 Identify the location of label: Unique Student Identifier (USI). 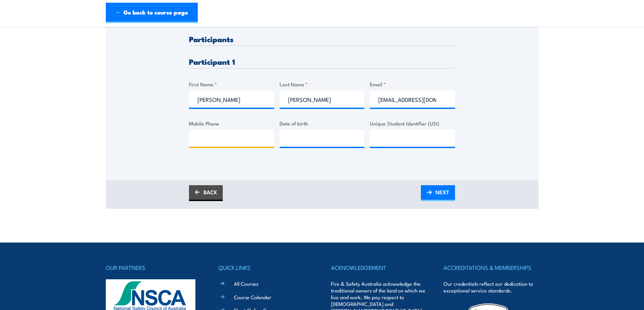
(412, 123).